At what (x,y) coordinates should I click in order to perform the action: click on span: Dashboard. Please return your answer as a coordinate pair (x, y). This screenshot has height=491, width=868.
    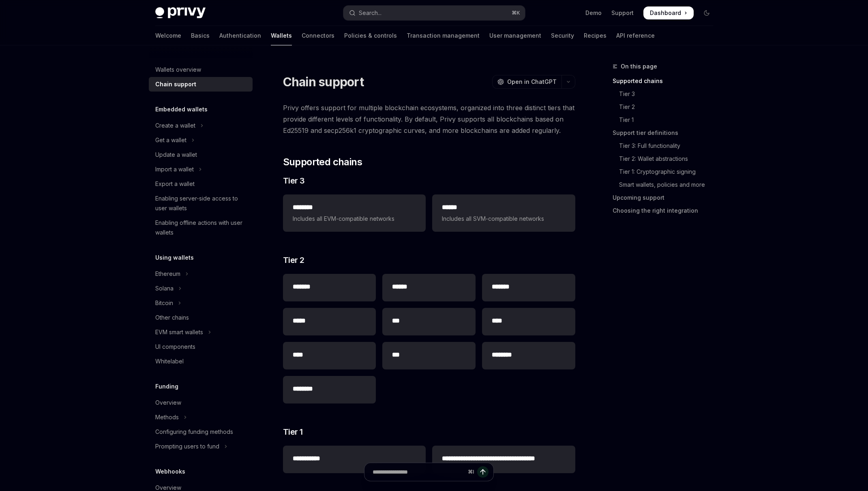
    Looking at the image, I should click on (665, 13).